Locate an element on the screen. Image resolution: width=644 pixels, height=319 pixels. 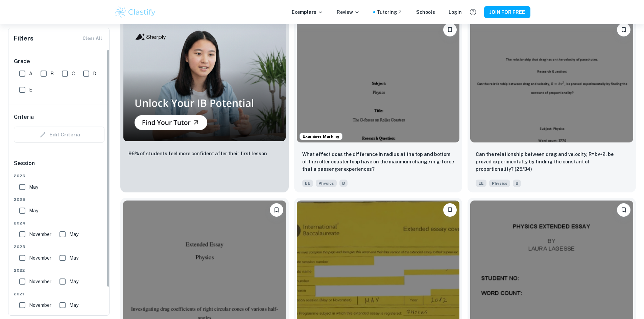
a: Clastify logo is located at coordinates (135, 12).